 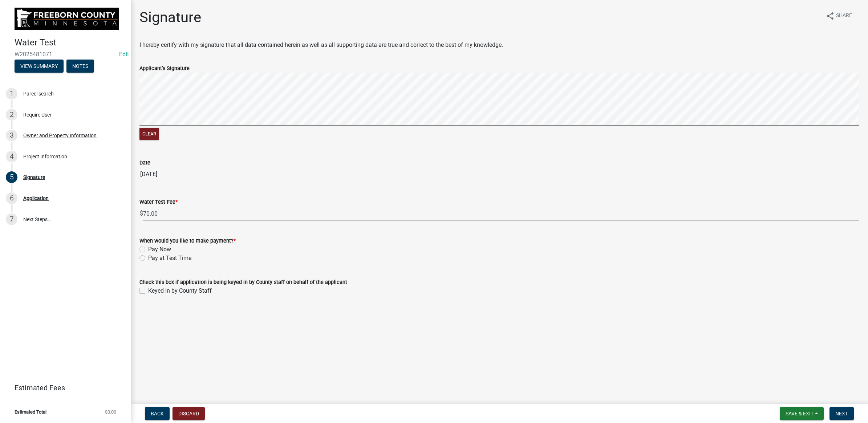 What do you see at coordinates (157, 414) in the screenshot?
I see `button: Back` at bounding box center [157, 414].